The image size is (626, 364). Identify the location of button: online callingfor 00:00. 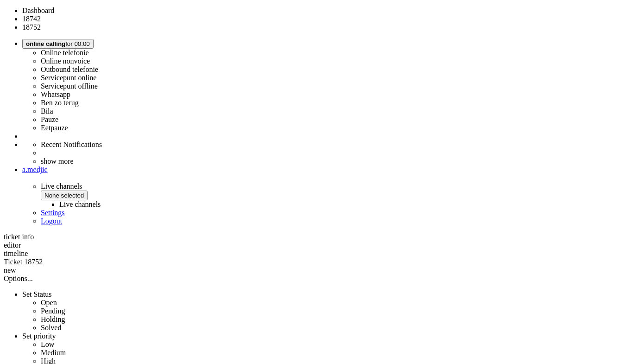
(58, 43).